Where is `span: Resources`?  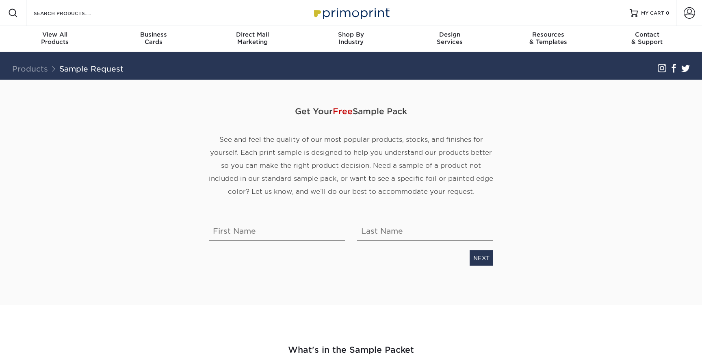 span: Resources is located at coordinates (548, 35).